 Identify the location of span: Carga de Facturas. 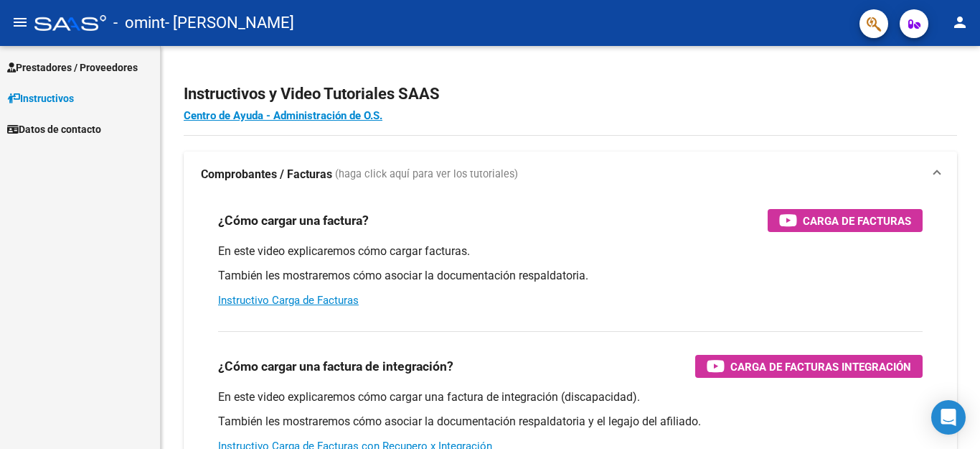
(857, 220).